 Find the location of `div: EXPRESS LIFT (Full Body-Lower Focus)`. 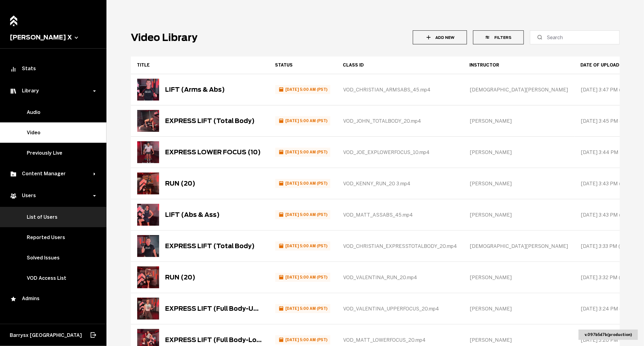

div: EXPRESS LIFT (Full Body-Lower Focus) is located at coordinates (213, 341).